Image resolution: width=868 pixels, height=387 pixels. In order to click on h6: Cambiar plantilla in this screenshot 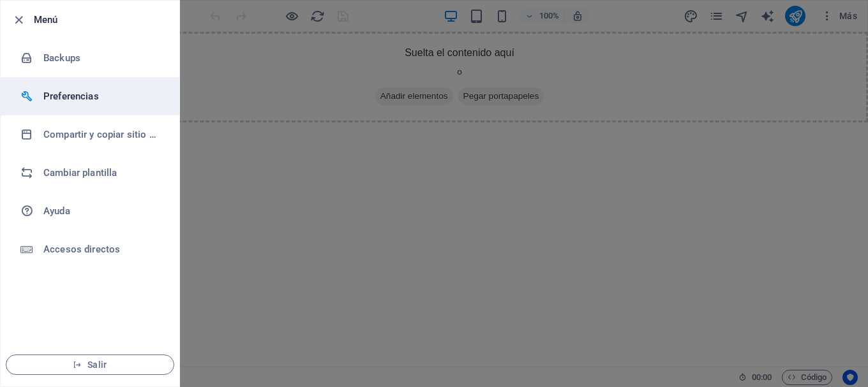, I will do `click(102, 173)`.